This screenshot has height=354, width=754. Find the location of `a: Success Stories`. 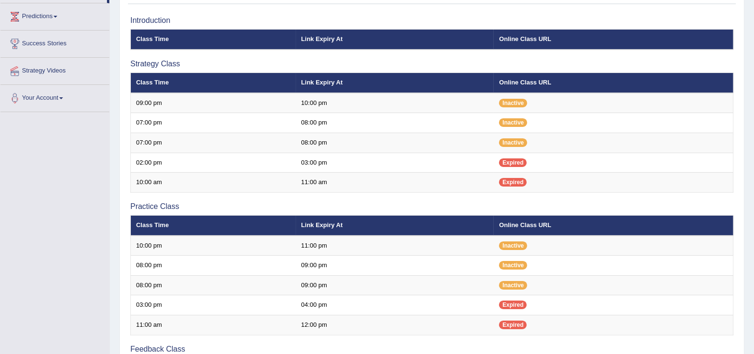

a: Success Stories is located at coordinates (55, 42).